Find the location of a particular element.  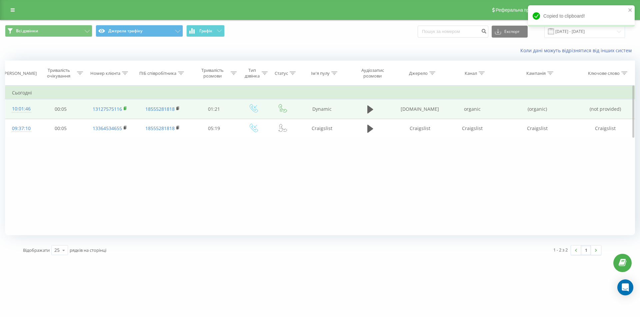

td: 01:21 is located at coordinates (214, 109).